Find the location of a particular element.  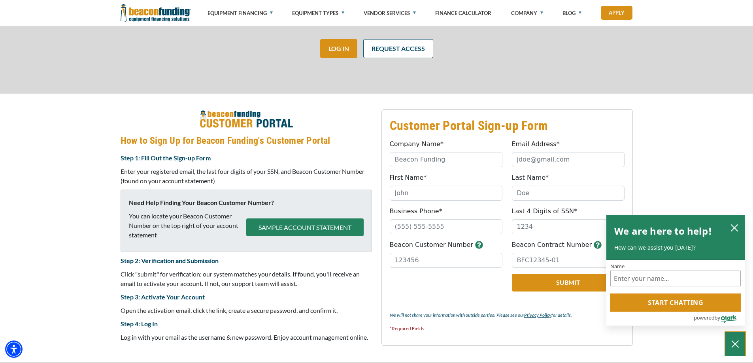

label: Last Name* is located at coordinates (531, 178).